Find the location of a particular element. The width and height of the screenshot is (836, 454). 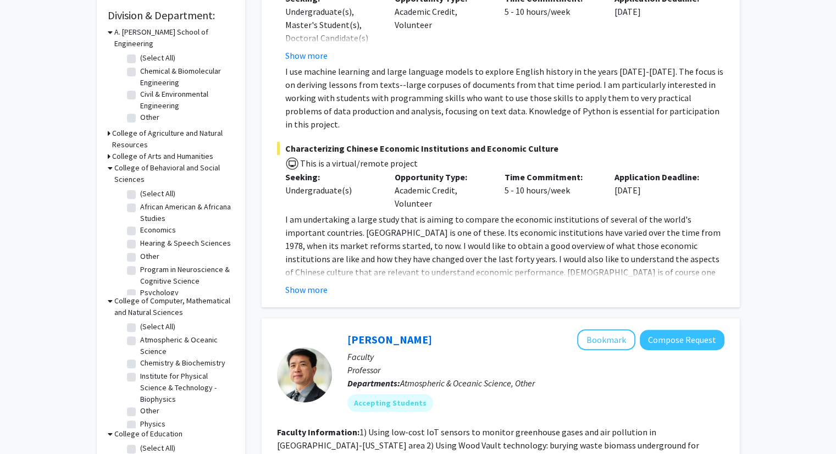

p: I am undertaking a large study that is aiming to compare the economic institutions of several of ... is located at coordinates (504, 252).